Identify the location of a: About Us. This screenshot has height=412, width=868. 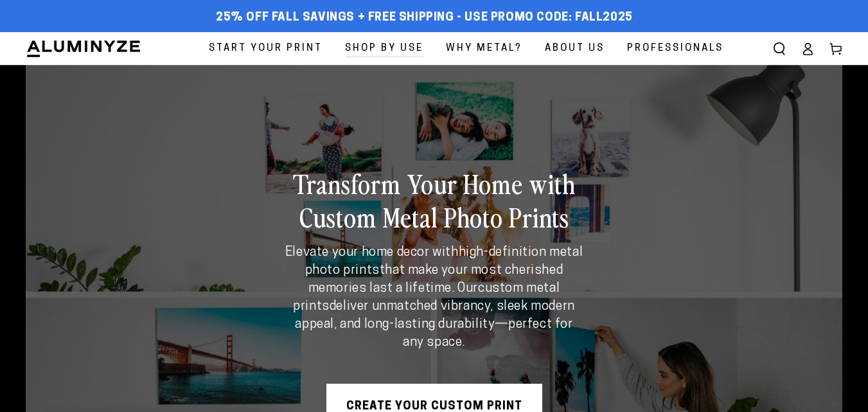
(575, 48).